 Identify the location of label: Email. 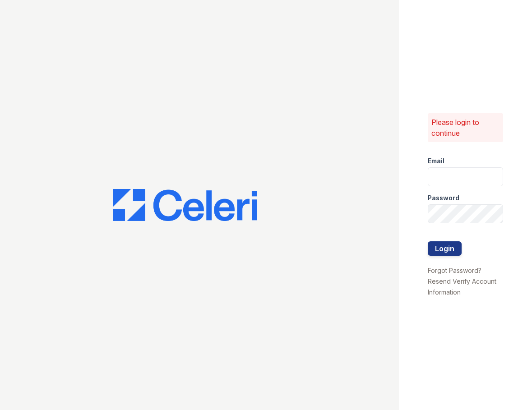
(436, 161).